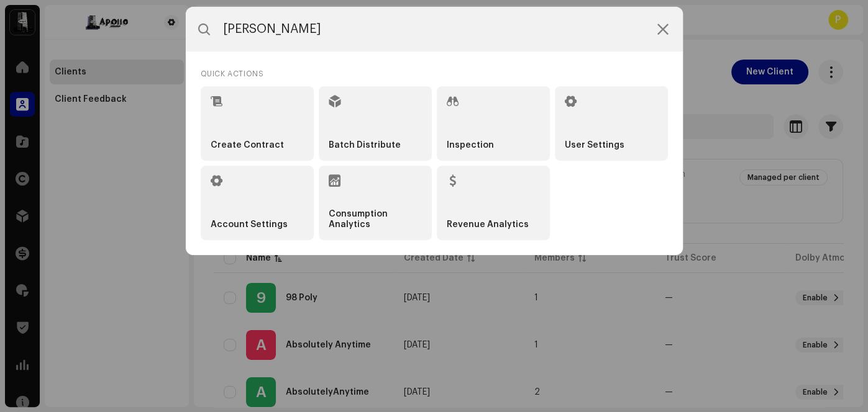  I want to click on input: Search, so click(434, 29).